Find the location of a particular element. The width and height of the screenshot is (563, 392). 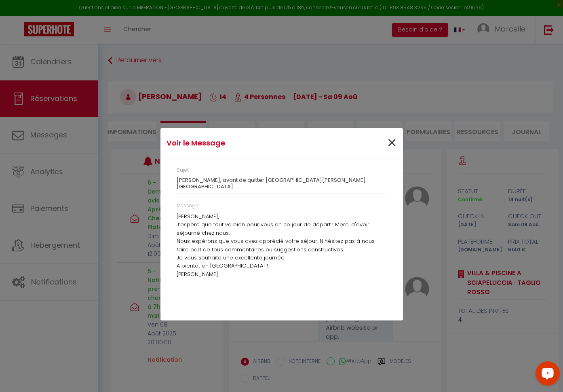

button: Open LiveChat chat widget is located at coordinates (19, 15).